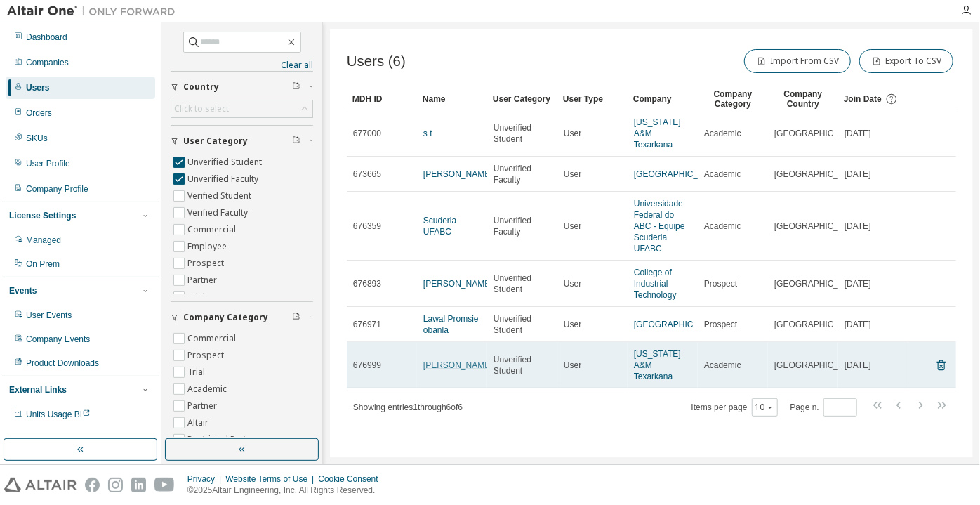 Image resolution: width=980 pixels, height=505 pixels. Describe the element at coordinates (57, 189) in the screenshot. I see `div: Company Profile` at that location.